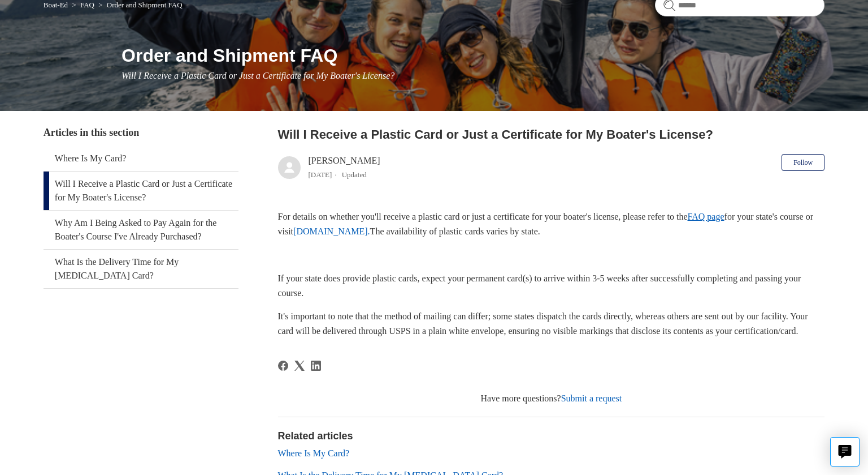  What do you see at coordinates (551, 223) in the screenshot?
I see `p: For details on whether you'll receive a plastic card or just a certificate for your boater's lice...` at bounding box center [551, 223].